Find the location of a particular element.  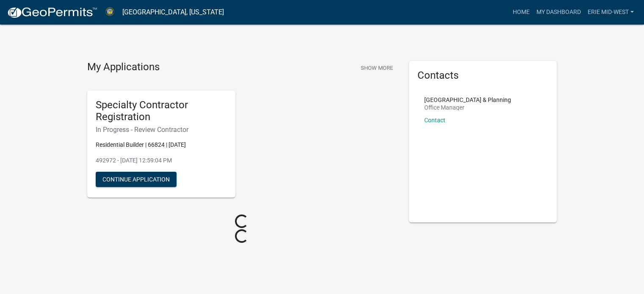

h6: In Progress - Review Contractor is located at coordinates (161, 129).